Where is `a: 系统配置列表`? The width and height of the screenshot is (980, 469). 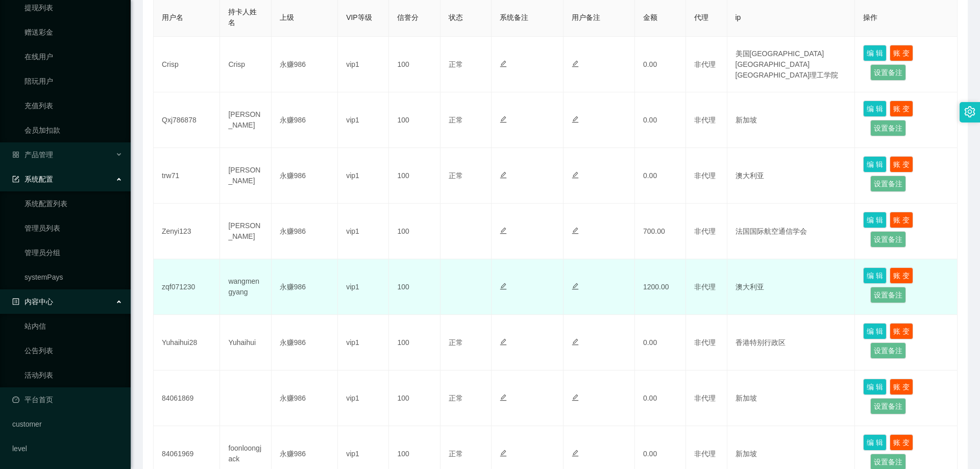
a: 系统配置列表 is located at coordinates (74, 203).